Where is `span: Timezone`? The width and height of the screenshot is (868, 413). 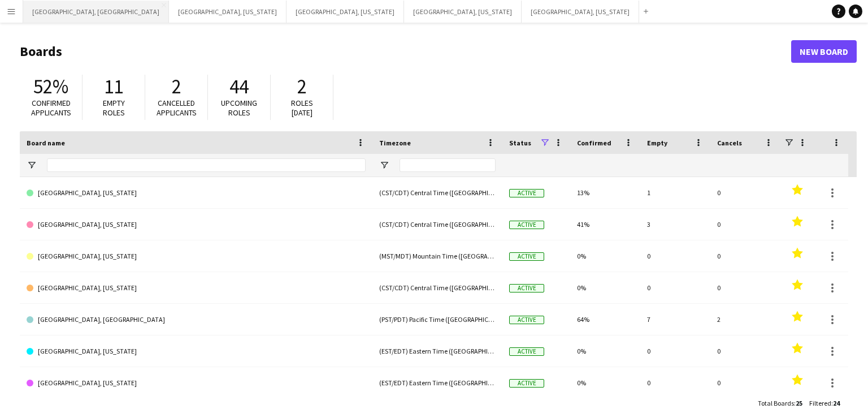 span: Timezone is located at coordinates (395, 143).